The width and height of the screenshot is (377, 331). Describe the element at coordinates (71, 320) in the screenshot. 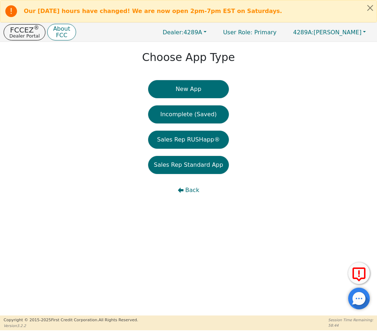

I see `p: Copyright © 2015- 2025 First Credit Corporation.` at that location.